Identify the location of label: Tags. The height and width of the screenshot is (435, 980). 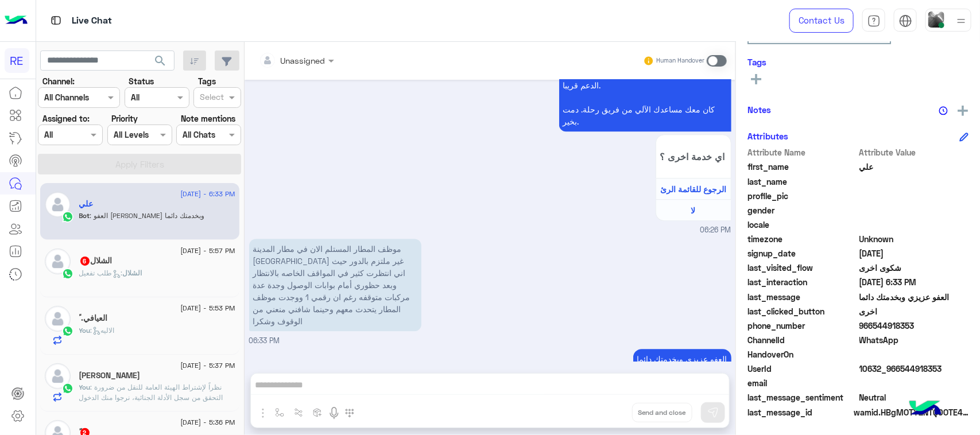
(207, 81).